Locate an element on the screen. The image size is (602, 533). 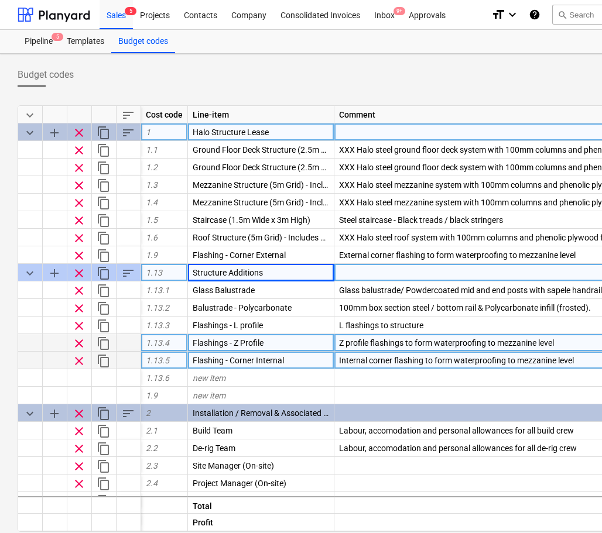
div: Total is located at coordinates (261, 505).